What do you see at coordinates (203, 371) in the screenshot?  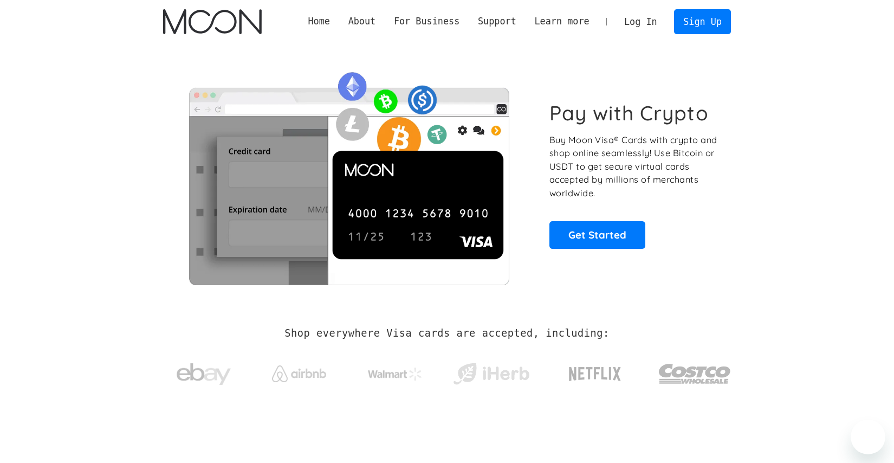 I see `a: ebay` at bounding box center [203, 371].